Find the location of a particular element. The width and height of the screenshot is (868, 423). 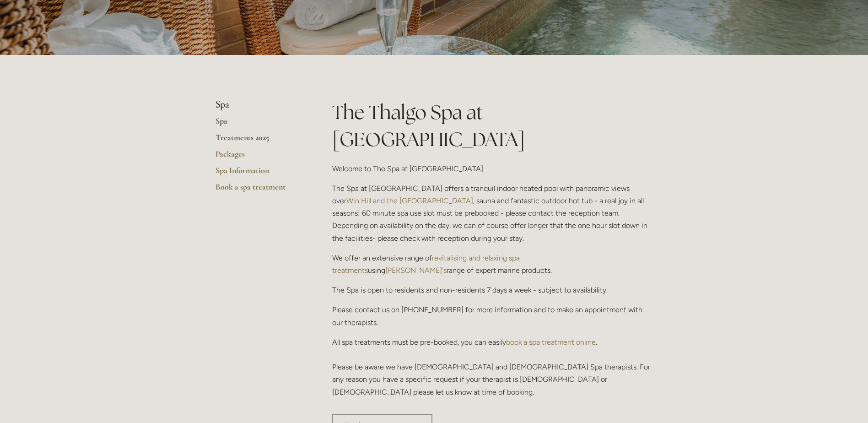

p: All spa treatments must be pre-booked, you can easily . Please be aware we have [DEMOGRAPHIC_DATA... is located at coordinates (493, 367).